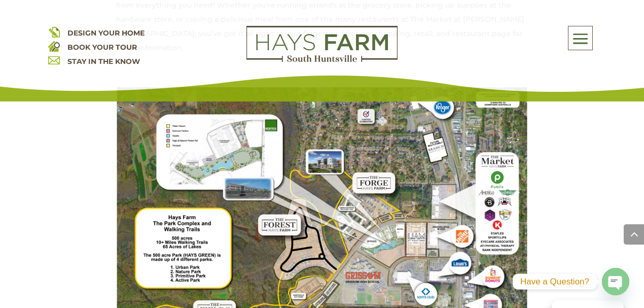 This screenshot has width=644, height=308. What do you see at coordinates (322, 44) in the screenshot?
I see `img: Logo` at bounding box center [322, 44].